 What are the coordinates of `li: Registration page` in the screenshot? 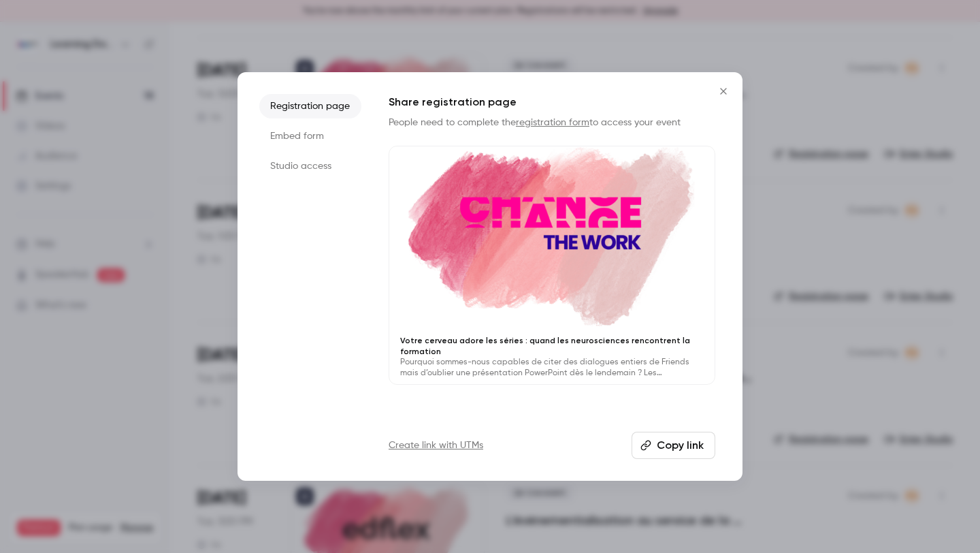 It's located at (310, 106).